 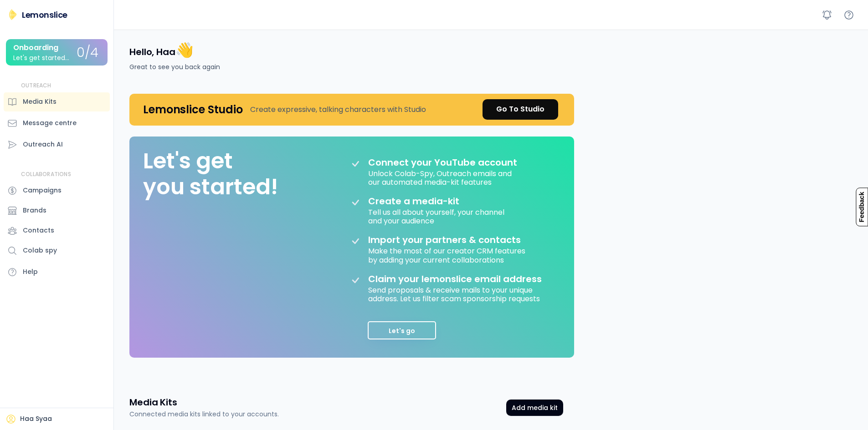 What do you see at coordinates (42, 191) in the screenshot?
I see `div: Campaigns` at bounding box center [42, 191].